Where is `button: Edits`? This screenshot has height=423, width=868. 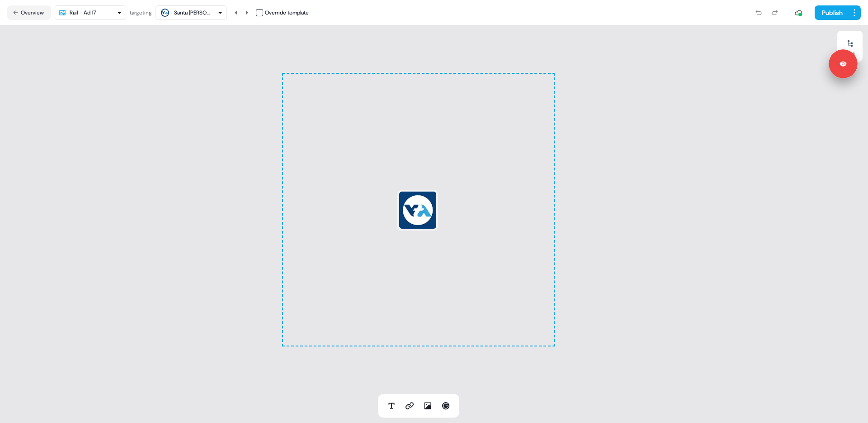 button: Edits is located at coordinates (850, 46).